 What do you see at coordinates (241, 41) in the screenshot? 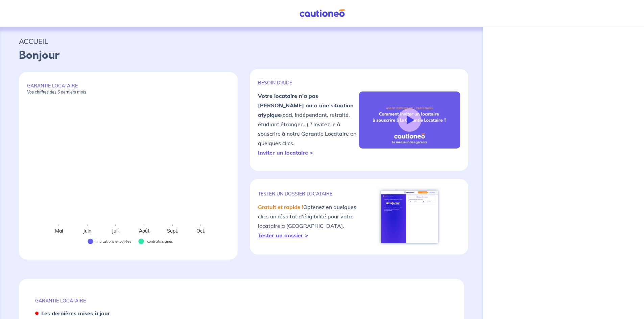
I see `p: ACCUEIL` at bounding box center [241, 41].